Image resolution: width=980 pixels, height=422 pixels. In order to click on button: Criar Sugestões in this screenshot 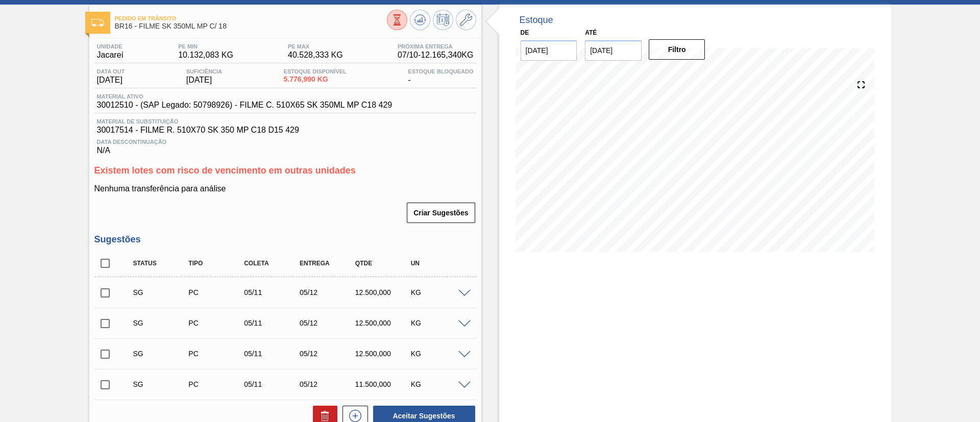, I will do `click(440, 213)`.